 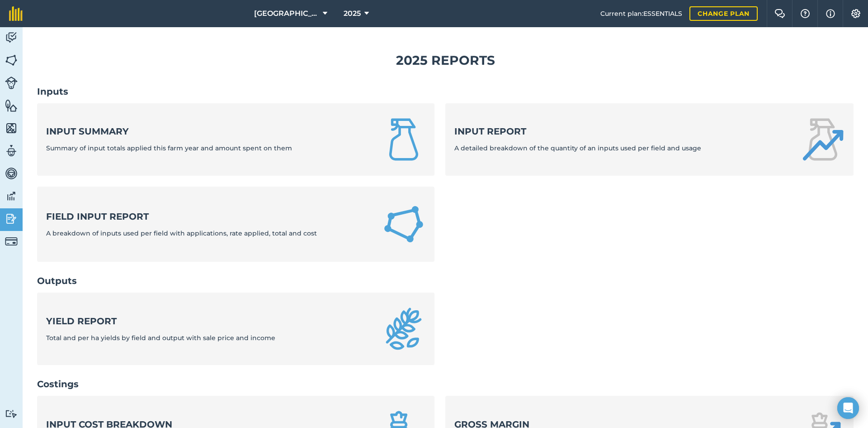 I want to click on img: fieldmargin Logo, so click(x=16, y=13).